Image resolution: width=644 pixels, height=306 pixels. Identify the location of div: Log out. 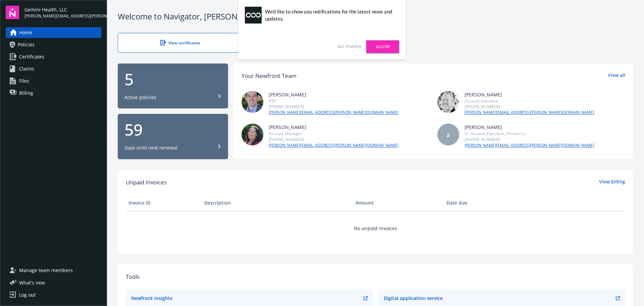
(27, 295).